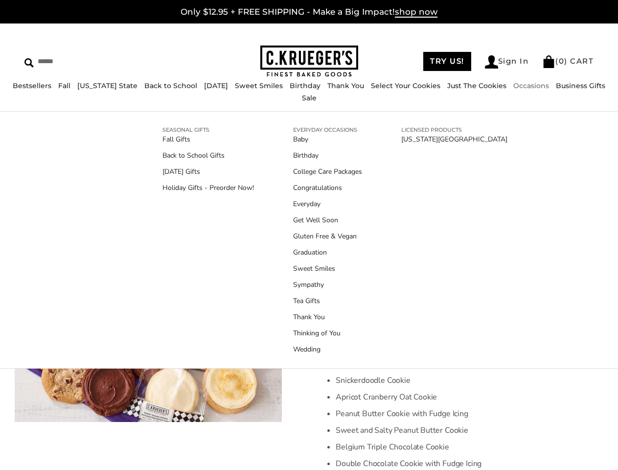  I want to click on a: Get Well Soon, so click(327, 220).